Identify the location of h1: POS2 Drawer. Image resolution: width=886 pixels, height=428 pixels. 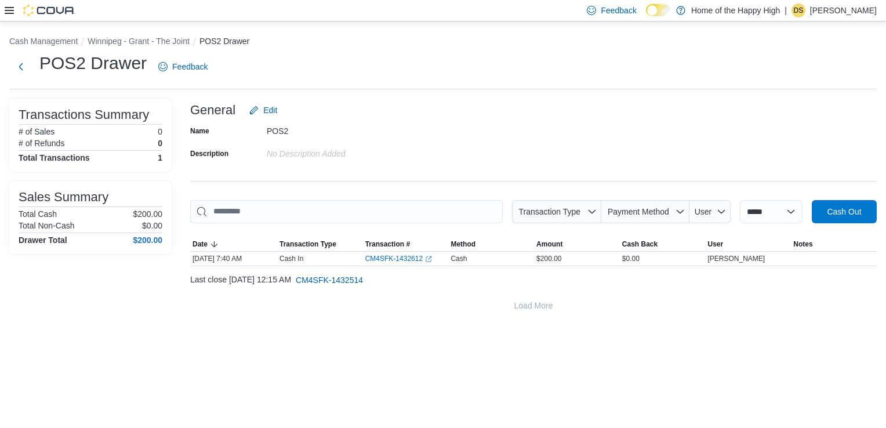
(93, 63).